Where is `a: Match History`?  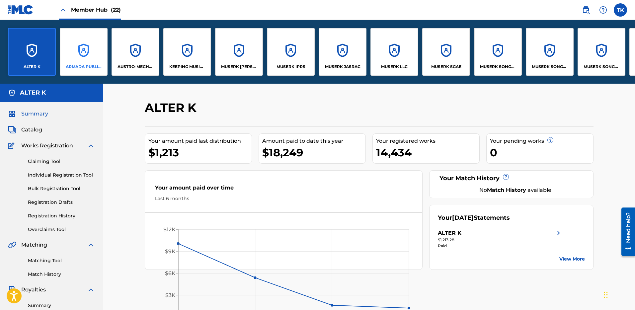 a: Match History is located at coordinates (61, 274).